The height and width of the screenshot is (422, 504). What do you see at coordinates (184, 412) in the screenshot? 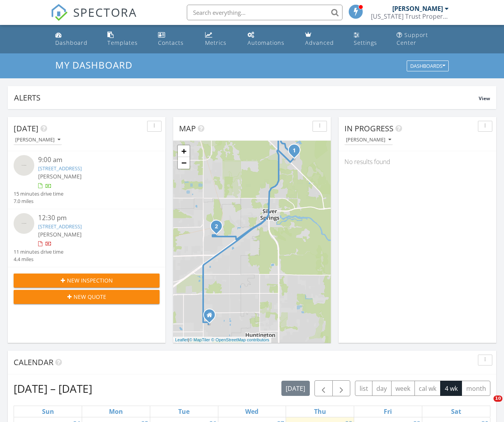
I see `a: Tuesday` at bounding box center [184, 412].